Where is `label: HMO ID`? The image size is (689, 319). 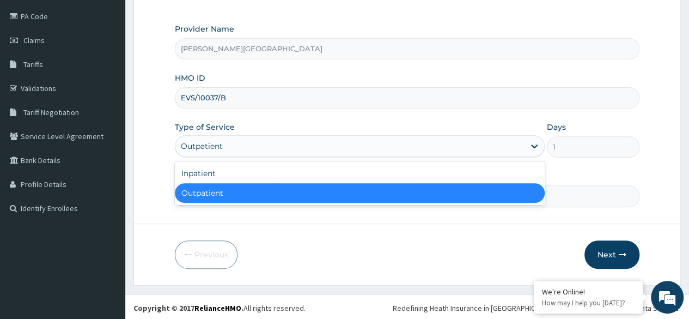
label: HMO ID is located at coordinates (190, 78).